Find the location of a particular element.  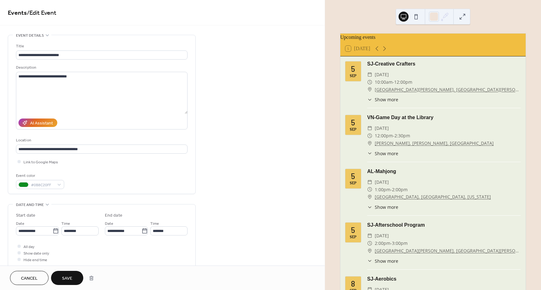

span: Save is located at coordinates (67, 278).